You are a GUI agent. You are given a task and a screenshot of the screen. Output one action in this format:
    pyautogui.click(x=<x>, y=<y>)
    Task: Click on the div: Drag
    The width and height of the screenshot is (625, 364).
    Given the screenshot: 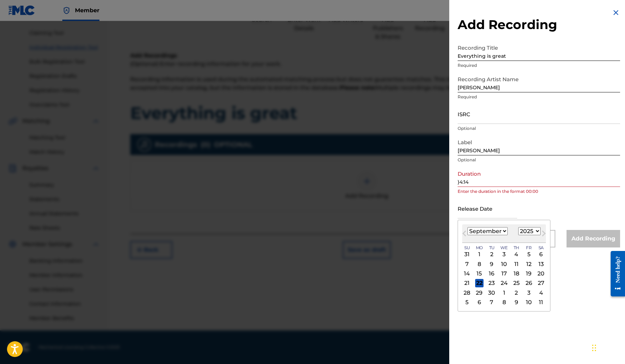 What is the action you would take?
    pyautogui.click(x=594, y=348)
    